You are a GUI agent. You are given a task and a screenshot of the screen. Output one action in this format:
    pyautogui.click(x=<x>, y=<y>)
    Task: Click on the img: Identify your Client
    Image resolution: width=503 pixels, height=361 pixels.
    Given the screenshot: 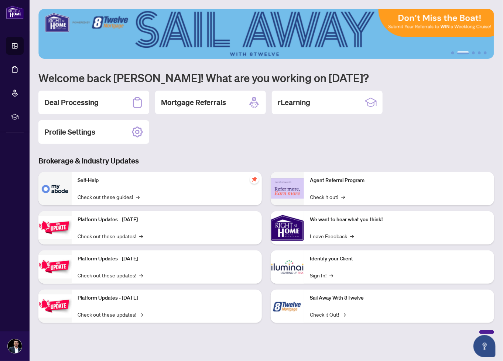 What is the action you would take?
    pyautogui.click(x=288, y=267)
    